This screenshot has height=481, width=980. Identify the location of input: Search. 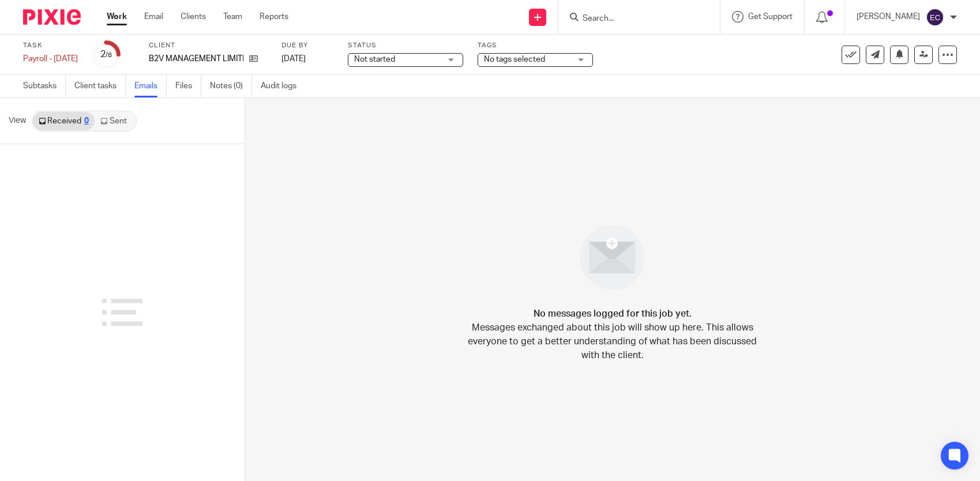
(633, 19).